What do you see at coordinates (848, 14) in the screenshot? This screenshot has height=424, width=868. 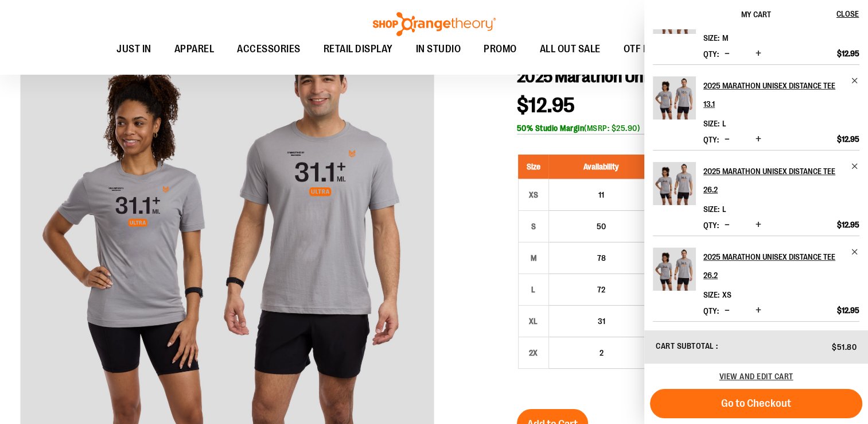 I see `span: Close` at bounding box center [848, 14].